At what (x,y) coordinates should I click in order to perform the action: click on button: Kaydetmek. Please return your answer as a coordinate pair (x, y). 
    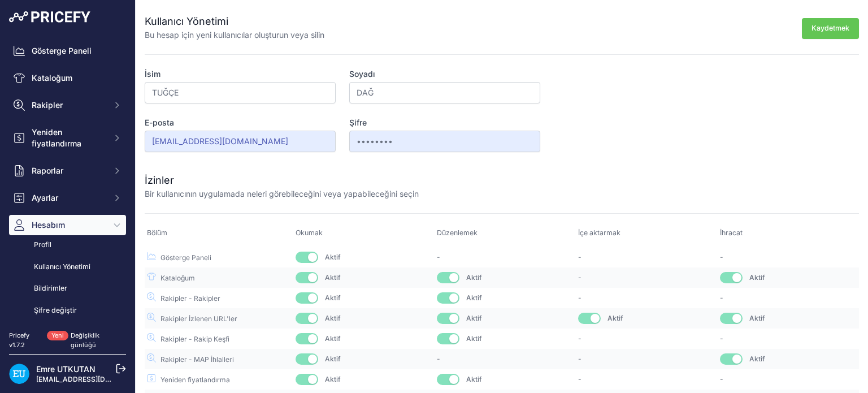
    Looking at the image, I should click on (830, 28).